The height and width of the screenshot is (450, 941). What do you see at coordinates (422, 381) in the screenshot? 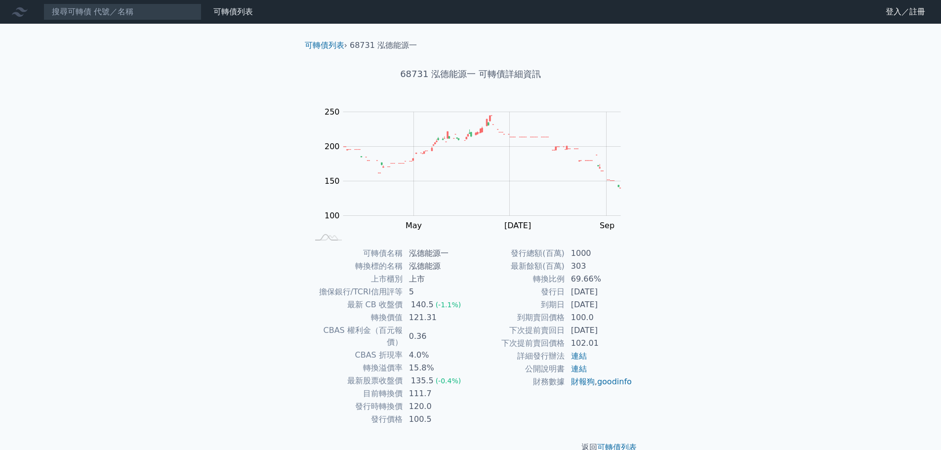
I see `div: 135.5` at bounding box center [422, 381].